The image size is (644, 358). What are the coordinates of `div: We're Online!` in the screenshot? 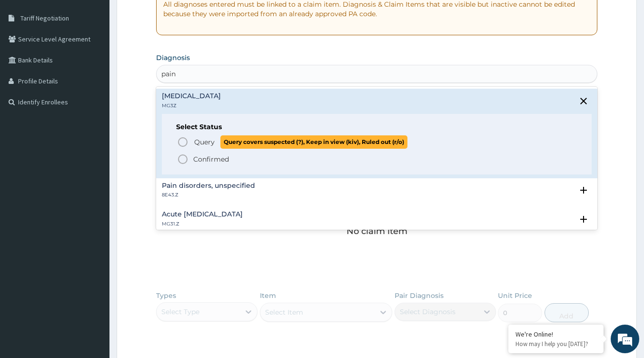 It's located at (556, 334).